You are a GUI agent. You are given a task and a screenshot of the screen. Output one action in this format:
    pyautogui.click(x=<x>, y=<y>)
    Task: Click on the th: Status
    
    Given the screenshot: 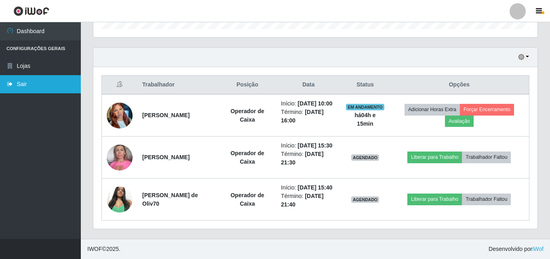 What is the action you would take?
    pyautogui.click(x=365, y=85)
    